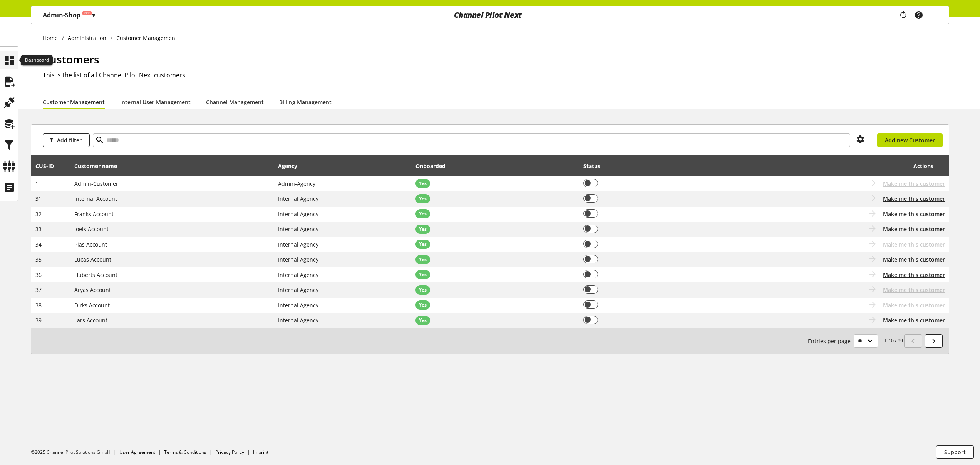  Describe the element at coordinates (39, 320) in the screenshot. I see `span: 39` at that location.